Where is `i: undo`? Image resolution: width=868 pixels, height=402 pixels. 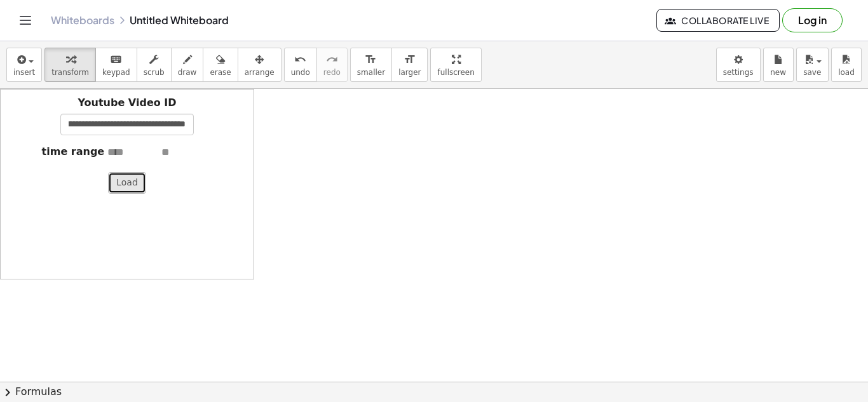 i: undo is located at coordinates (300, 59).